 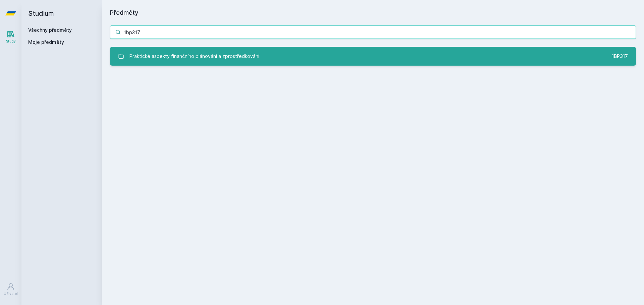 What do you see at coordinates (50, 30) in the screenshot?
I see `a: Všechny předměty` at bounding box center [50, 30].